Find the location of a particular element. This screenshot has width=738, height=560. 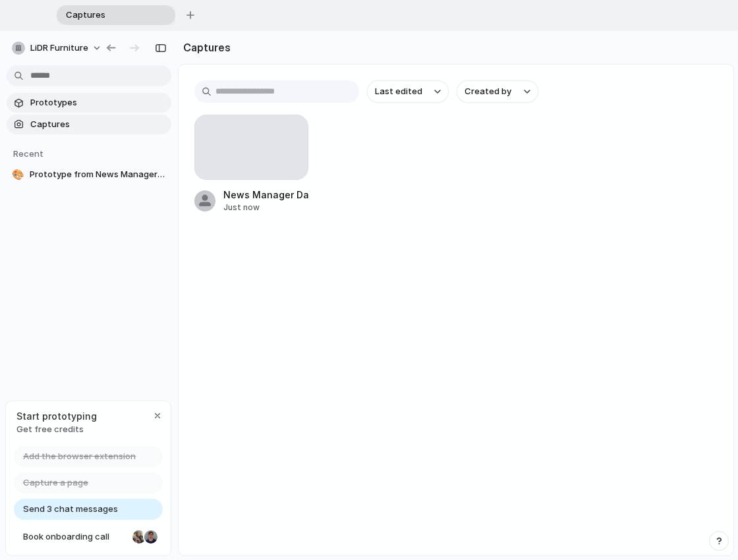

span: Last edited is located at coordinates (399, 92).